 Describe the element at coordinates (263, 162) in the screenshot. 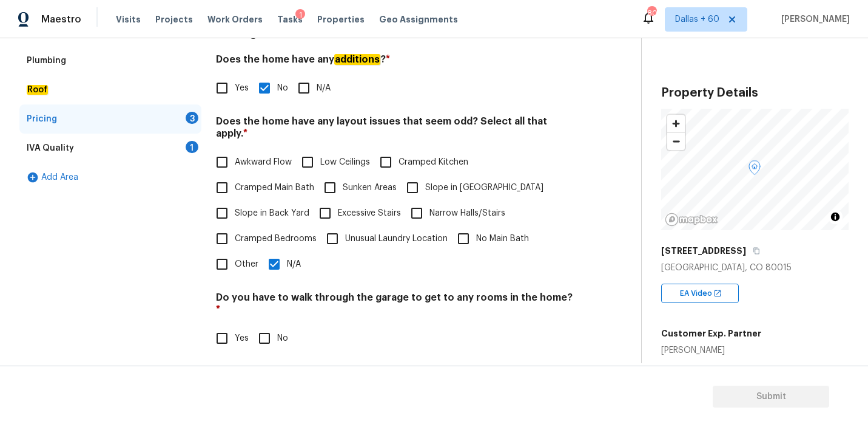

I see `span: Awkward Flow` at that location.